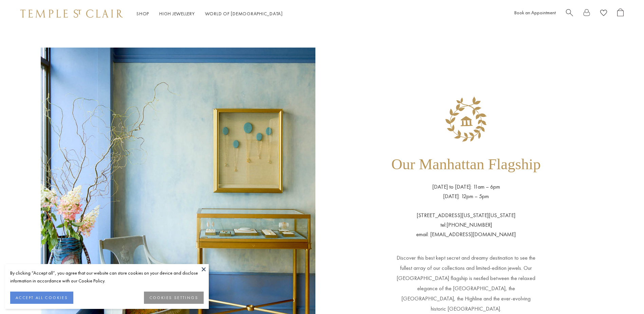 The height and width of the screenshot is (314, 644). What do you see at coordinates (72, 14) in the screenshot?
I see `img: Temple St. Clair` at bounding box center [72, 14].